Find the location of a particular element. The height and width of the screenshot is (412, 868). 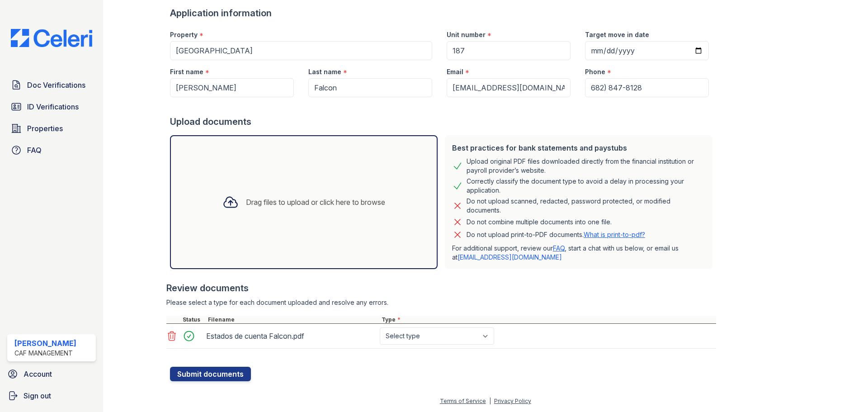

p: For additional support, review our , start a chat with us below, or email us at is located at coordinates (578, 253).